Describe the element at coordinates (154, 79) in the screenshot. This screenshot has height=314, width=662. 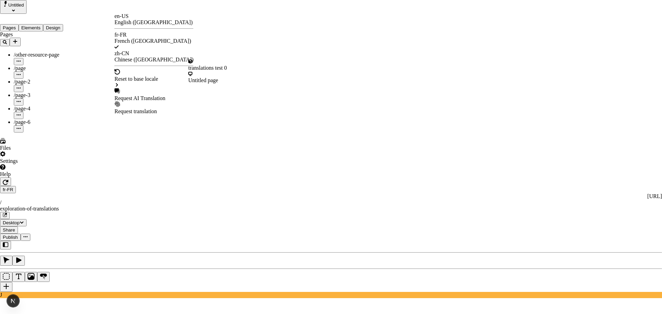
I see `div: Reset to base locale` at that location.